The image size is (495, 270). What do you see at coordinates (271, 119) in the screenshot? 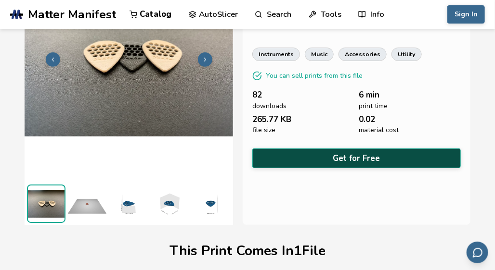
I see `span: 265.77 KB` at bounding box center [271, 119].